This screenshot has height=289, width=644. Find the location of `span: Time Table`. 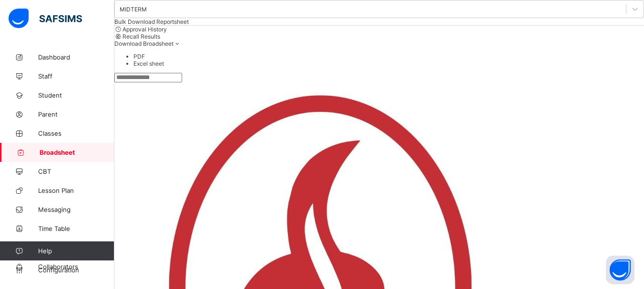

span: Time Table is located at coordinates (76, 228).